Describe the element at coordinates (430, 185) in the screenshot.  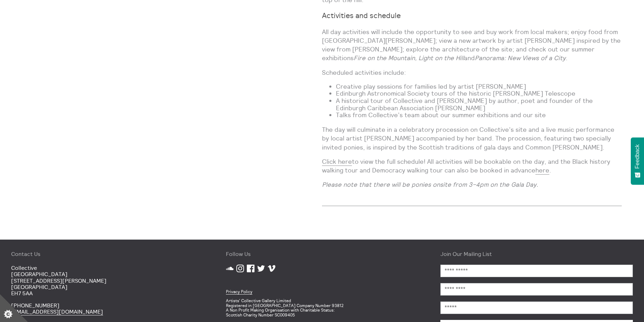
I see `em: Please note that there will be ponies onsite from 3–4pm on the Gala Day.` at that location.